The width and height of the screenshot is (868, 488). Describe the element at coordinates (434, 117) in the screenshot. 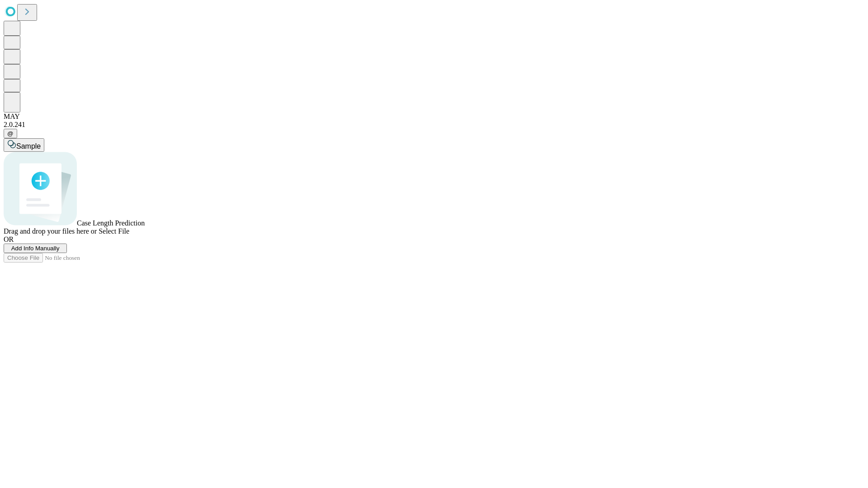

I see `div: MAY` at that location.